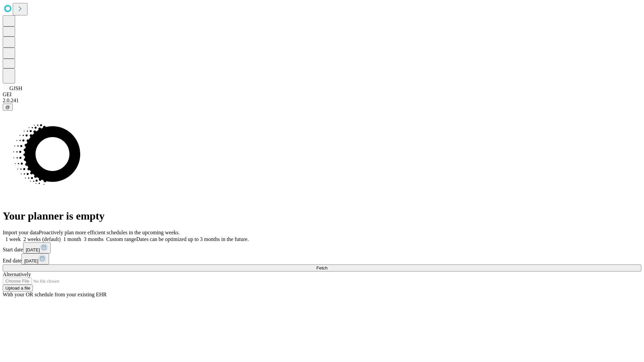 Image resolution: width=644 pixels, height=362 pixels. I want to click on div: Start date, so click(322, 248).